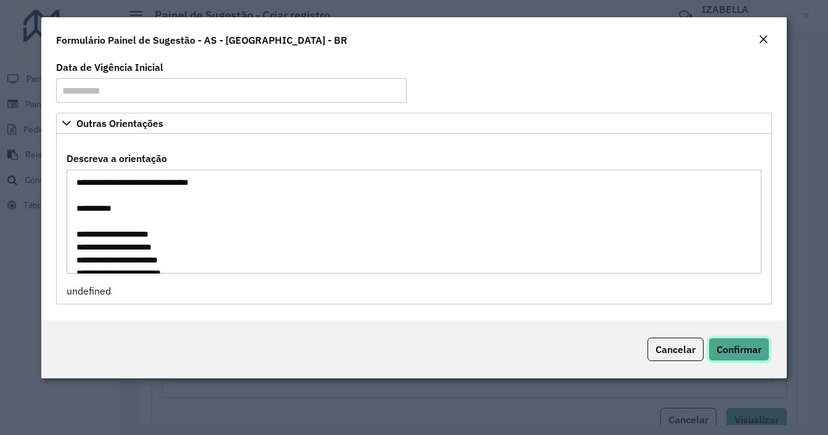 The height and width of the screenshot is (435, 828). I want to click on button: Confirmar, so click(738, 349).